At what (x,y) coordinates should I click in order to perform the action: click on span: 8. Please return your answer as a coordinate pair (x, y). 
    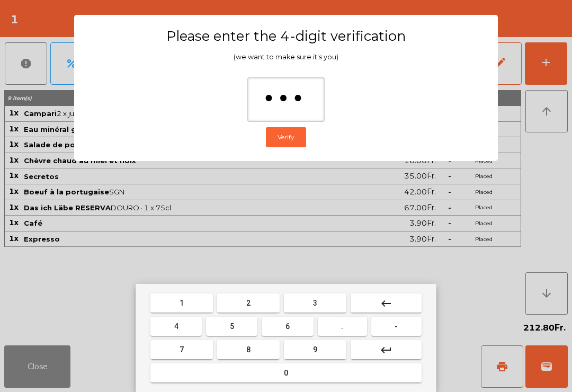
    Looking at the image, I should click on (248, 350).